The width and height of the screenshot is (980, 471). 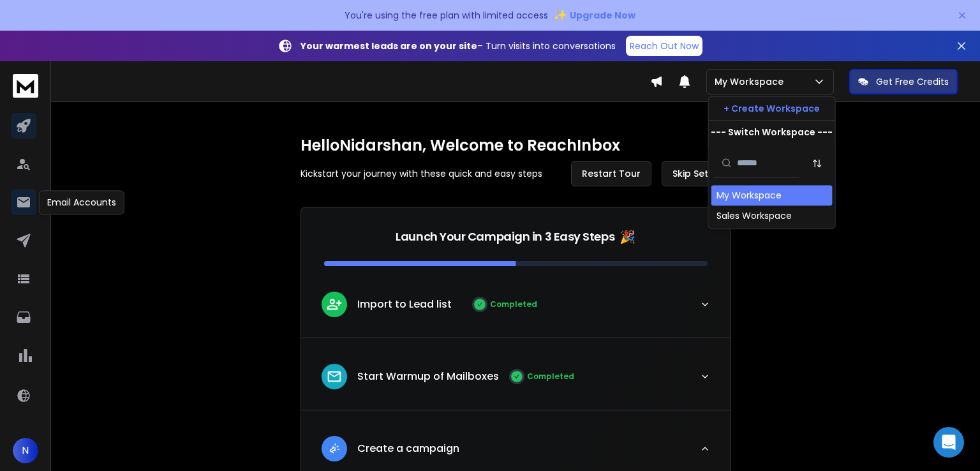 I want to click on button: Sort by Sort A-Z, so click(x=817, y=163).